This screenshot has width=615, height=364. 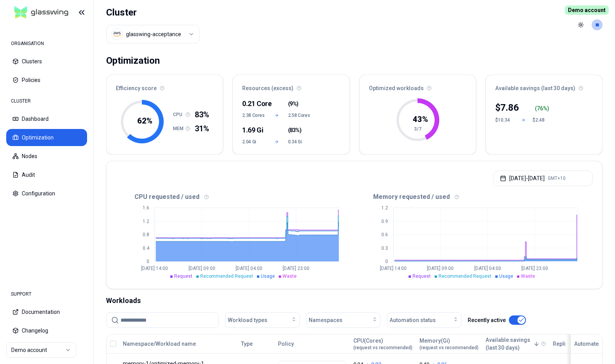 What do you see at coordinates (510, 108) in the screenshot?
I see `p: 7.86` at bounding box center [510, 108].